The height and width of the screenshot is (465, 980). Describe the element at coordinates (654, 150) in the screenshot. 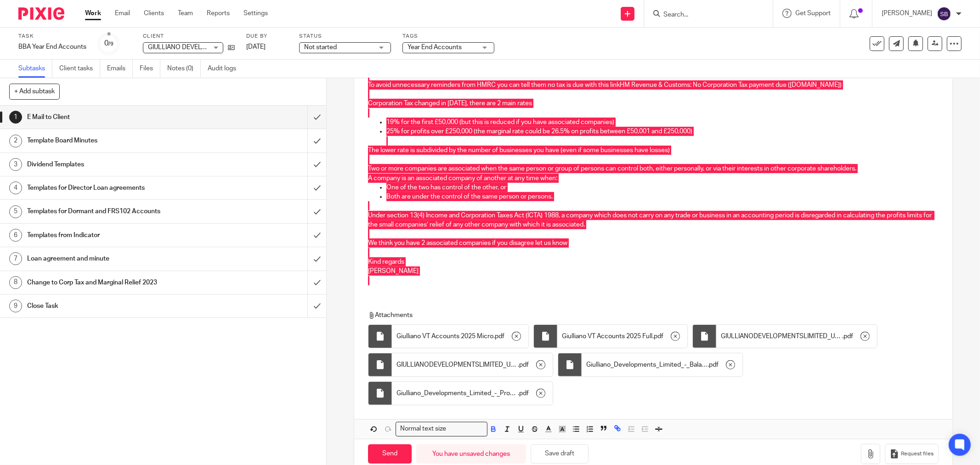

I see `p: The lower rate is subdivided by the number of businesses you have (even if some businesses have l...` at that location.